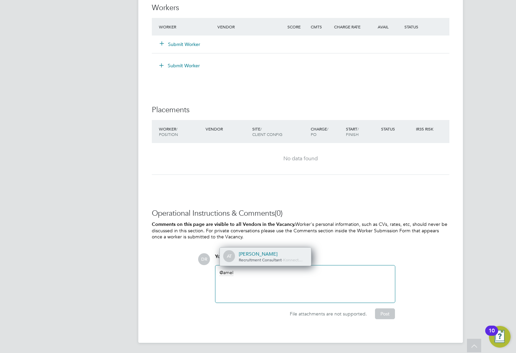  I want to click on span: / PO, so click(320, 132).